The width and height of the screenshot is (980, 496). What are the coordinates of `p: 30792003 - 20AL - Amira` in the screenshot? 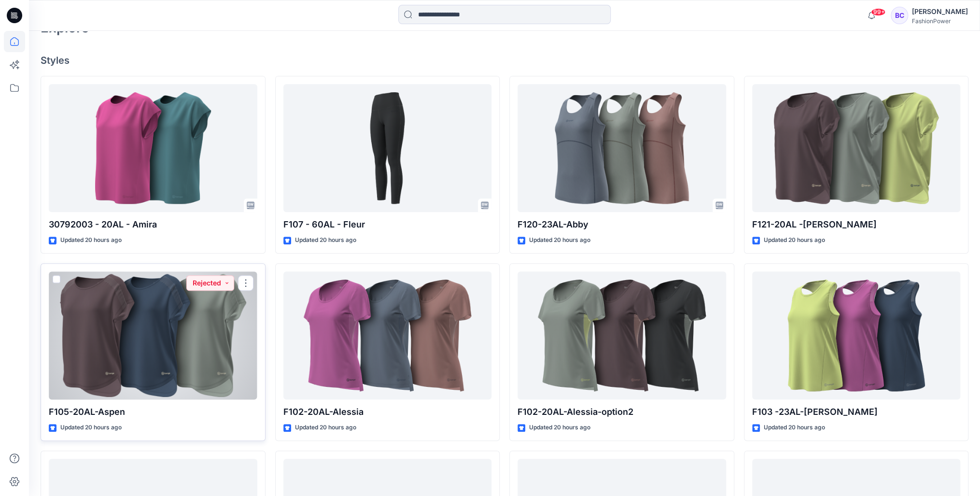 It's located at (153, 224).